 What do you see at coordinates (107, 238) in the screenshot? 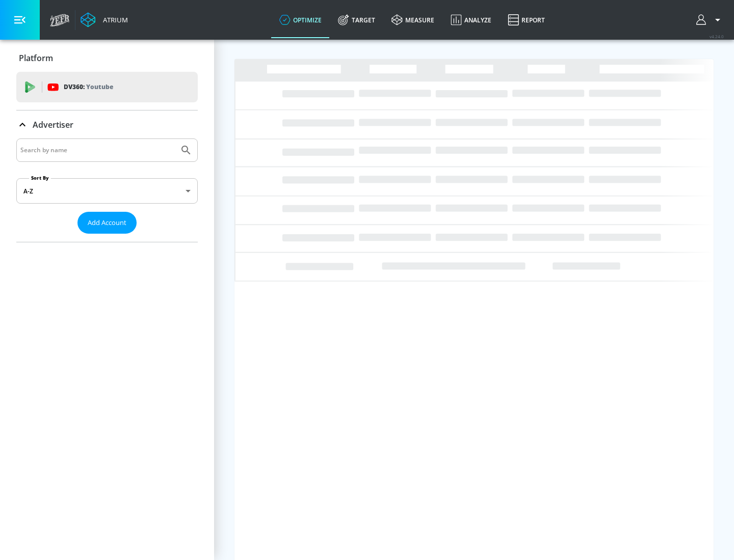
I see `nav: list of Advertiser` at bounding box center [107, 238].